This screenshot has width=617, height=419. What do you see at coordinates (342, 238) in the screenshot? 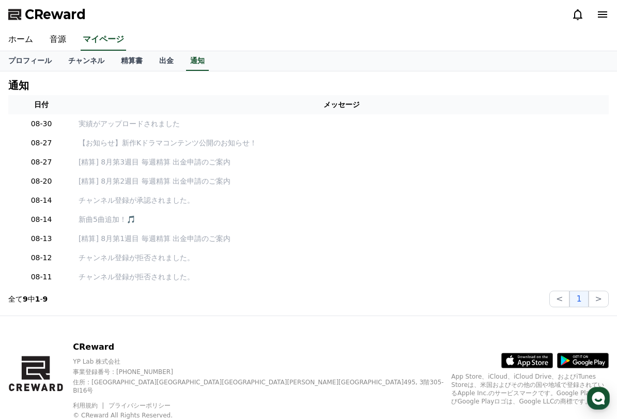
I see `p: [精算] 8月第1週目 毎週精算 出金申請のご案内` at bounding box center [342, 238].